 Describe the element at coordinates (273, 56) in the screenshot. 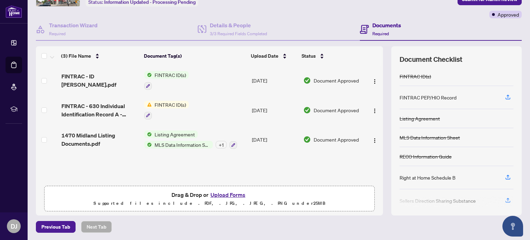

I see `th: Upload Date` at that location.